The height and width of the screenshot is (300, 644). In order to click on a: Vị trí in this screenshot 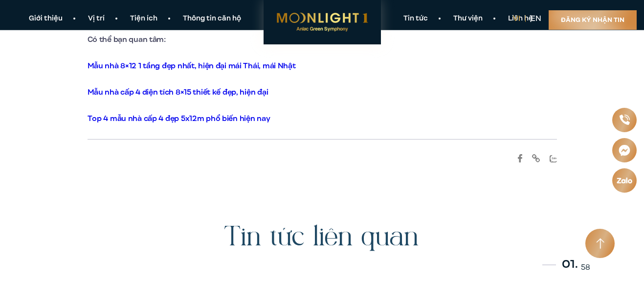, I will do `click(96, 19)`.